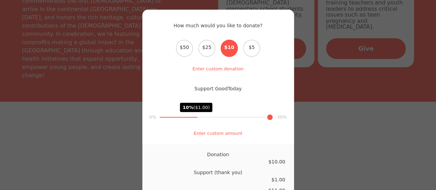 The image size is (436, 190). I want to click on div: Donation, so click(218, 154).